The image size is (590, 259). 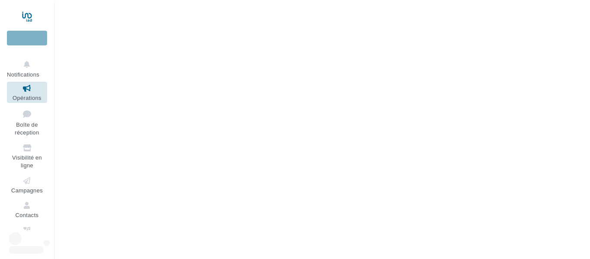 I want to click on div: Nouvelle campagne, so click(x=27, y=38).